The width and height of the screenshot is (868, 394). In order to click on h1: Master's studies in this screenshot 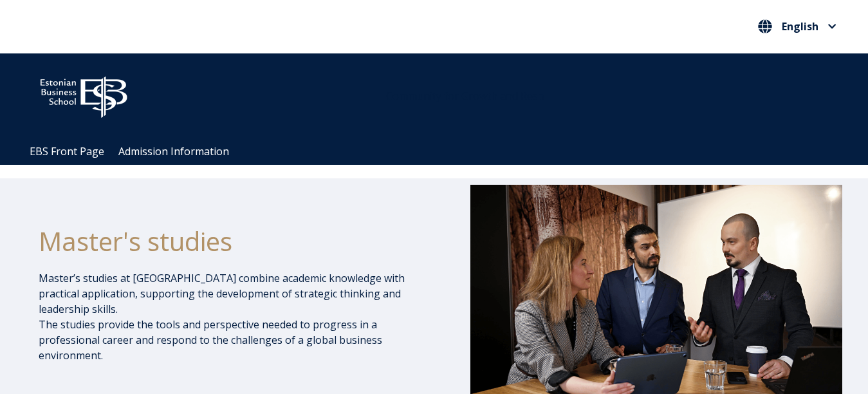, I will do `click(237, 241)`.